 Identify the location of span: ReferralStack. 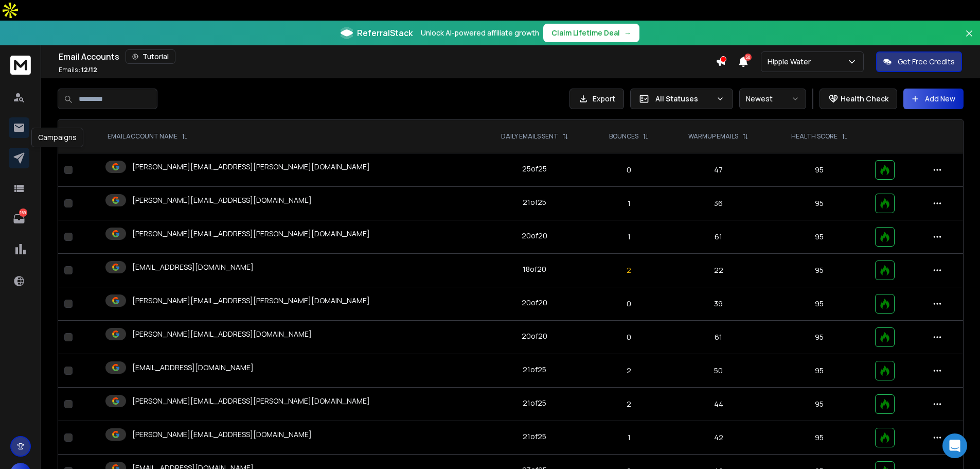
(385, 33).